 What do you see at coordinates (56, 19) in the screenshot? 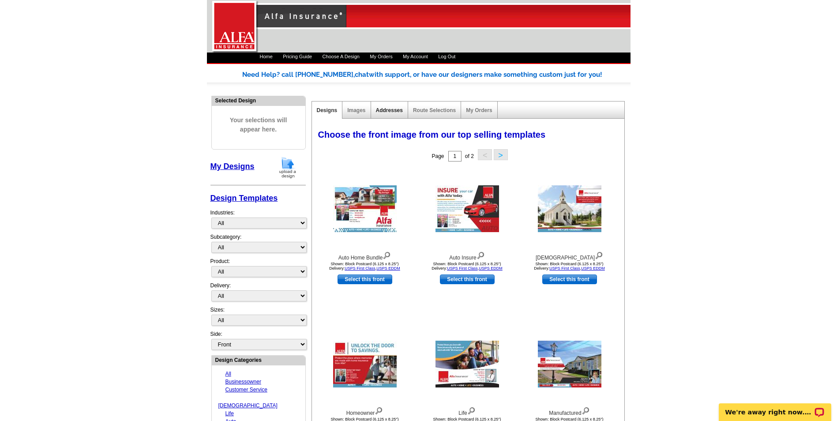
I see `p: We're away right now. Please check back later!` at bounding box center [56, 19].